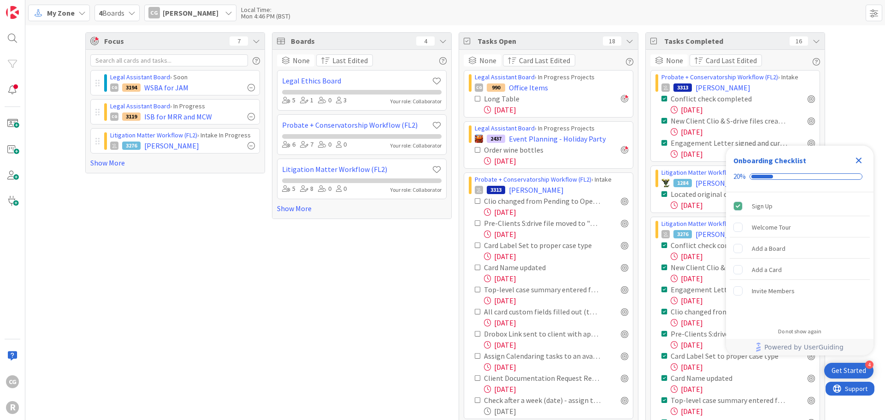 This screenshot has width=885, height=420. I want to click on div: 1, so click(306, 100).